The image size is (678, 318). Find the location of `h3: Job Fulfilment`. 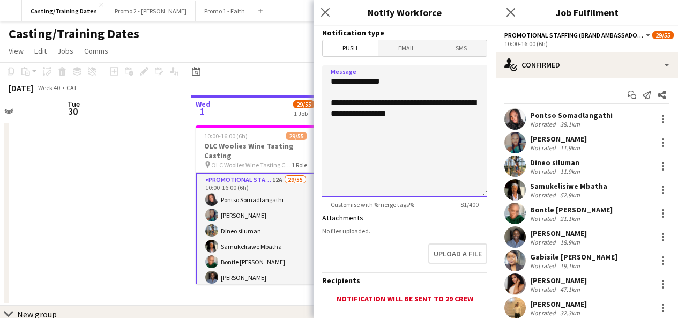

h3: Job Fulfilment is located at coordinates (587, 12).